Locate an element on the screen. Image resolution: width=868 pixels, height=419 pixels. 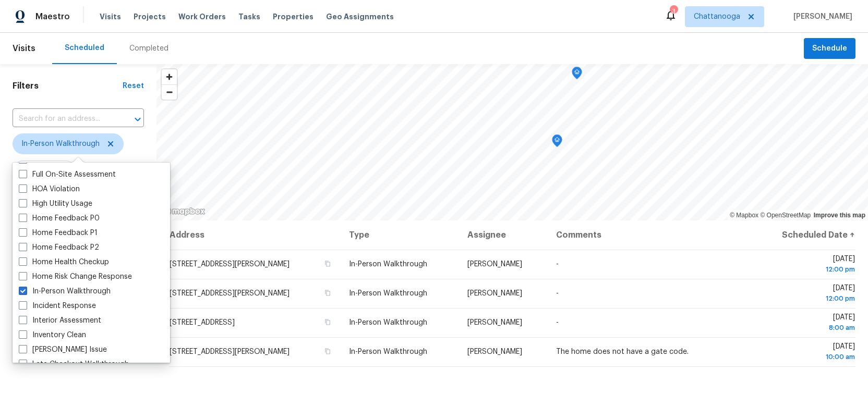
th: Comments is located at coordinates (651, 235).